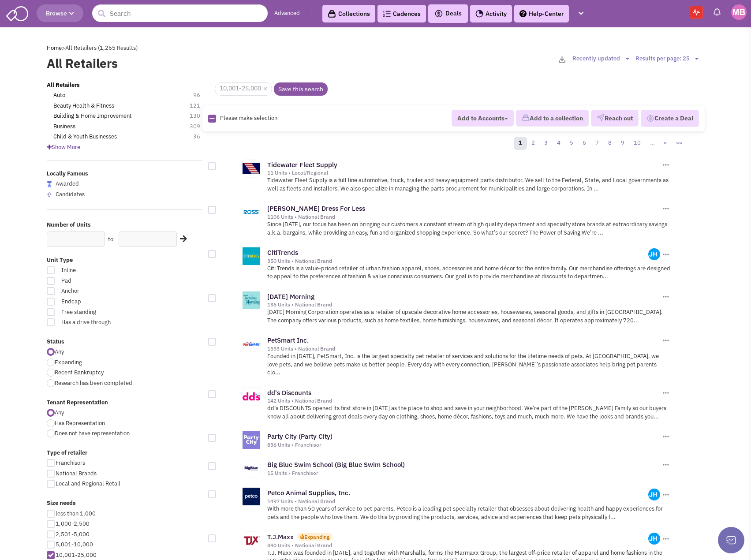  Describe the element at coordinates (63, 85) in the screenshot. I see `b: All Retailers` at that location.